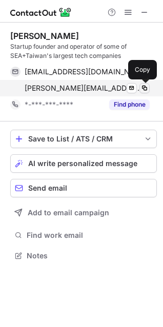  I want to click on div: Save to List / ATS / CRM, so click(84, 139).